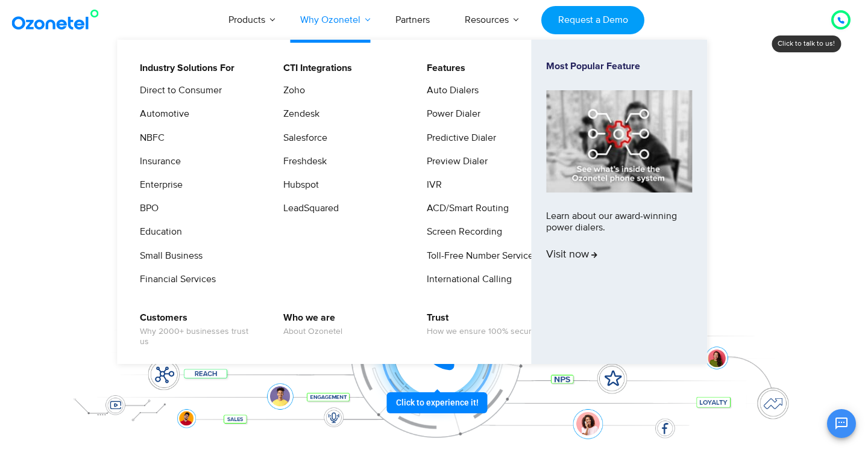  Describe the element at coordinates (842, 424) in the screenshot. I see `button: Open chat` at that location.